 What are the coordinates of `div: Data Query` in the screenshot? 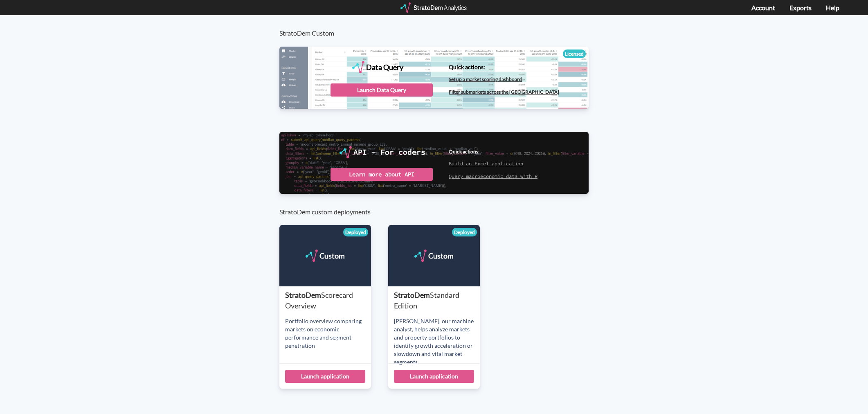 It's located at (384, 67).